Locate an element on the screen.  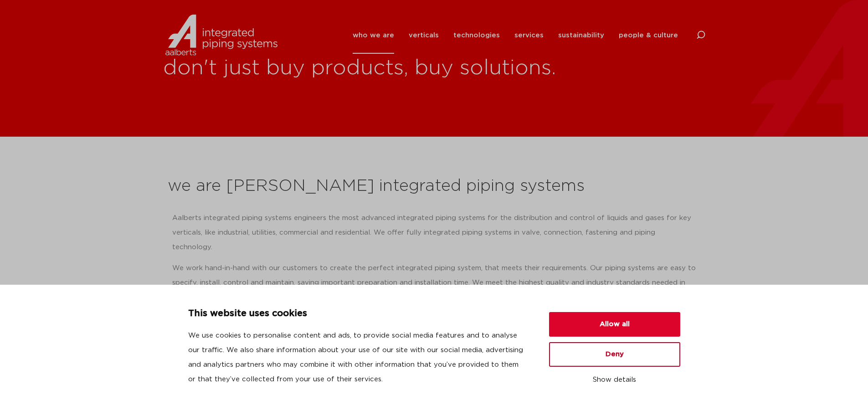
a: technologies is located at coordinates (477, 35).